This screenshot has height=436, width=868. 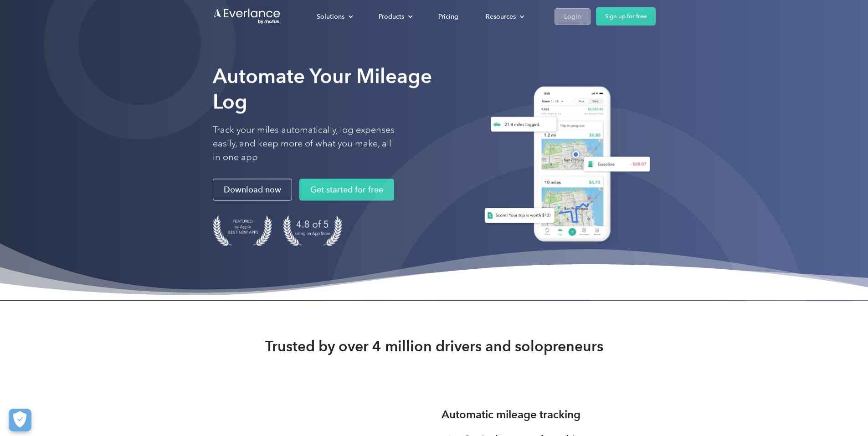 I want to click on strong: Automate Your Mileage Log, so click(x=322, y=89).